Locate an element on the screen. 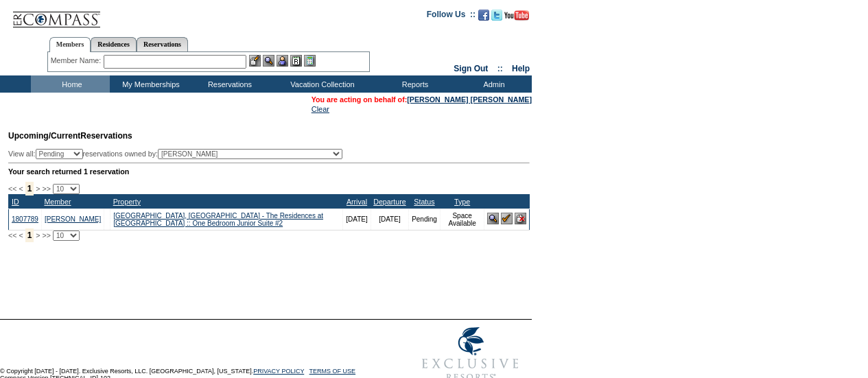 The image size is (868, 378). div: View all: reservations owned by: is located at coordinates (179, 153).